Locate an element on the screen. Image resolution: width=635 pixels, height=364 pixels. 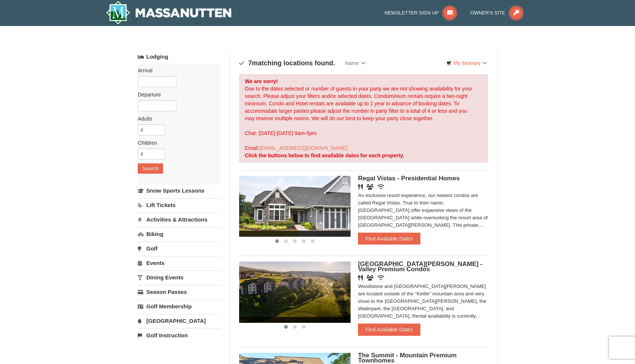
label: Children is located at coordinates (176, 143).